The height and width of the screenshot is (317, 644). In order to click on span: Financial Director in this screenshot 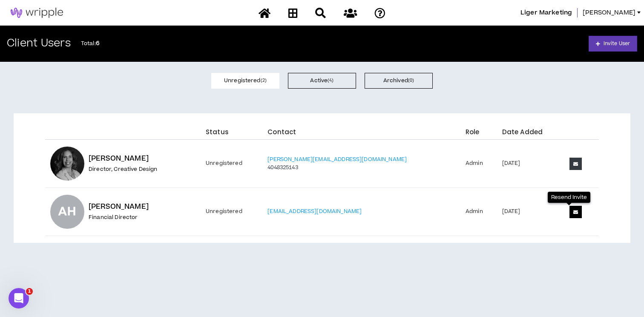, I will do `click(113, 218)`.